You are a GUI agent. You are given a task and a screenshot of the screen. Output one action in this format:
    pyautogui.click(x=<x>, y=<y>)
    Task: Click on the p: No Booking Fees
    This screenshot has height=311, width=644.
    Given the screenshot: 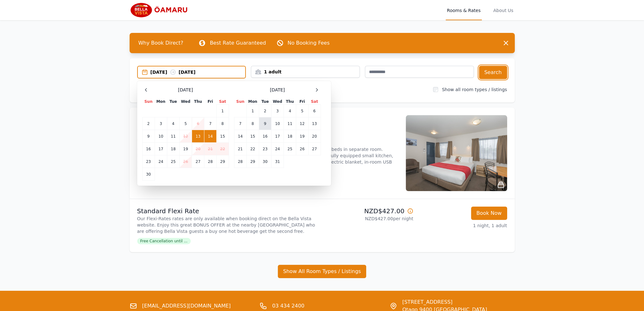 What is the action you would take?
    pyautogui.click(x=309, y=43)
    